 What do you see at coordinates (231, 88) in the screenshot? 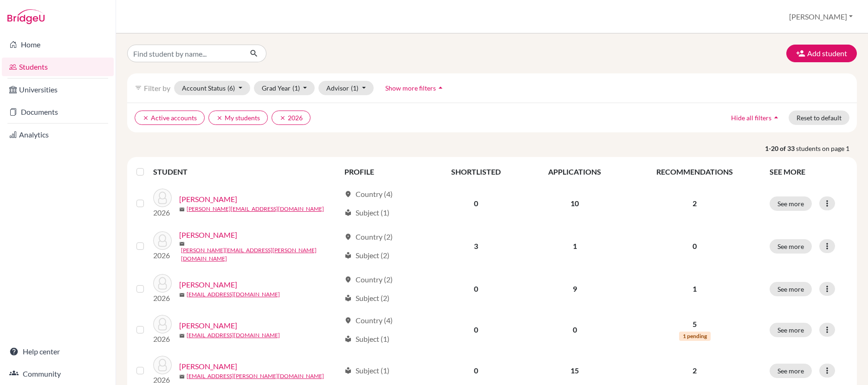
I see `span: (6)` at bounding box center [231, 88].